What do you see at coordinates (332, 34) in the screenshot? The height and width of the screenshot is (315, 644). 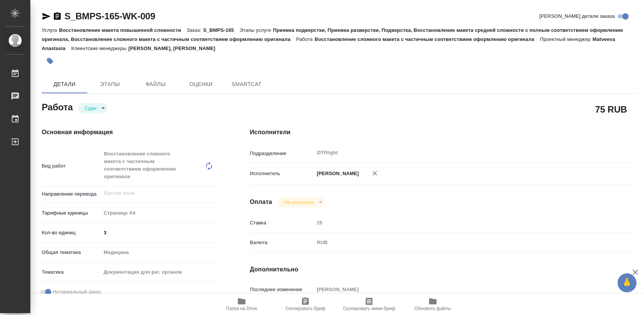 I see `p: Приемка подверстки, Приемка разверстки, Подверстка, Восстановление макета средней сложности с пол...` at bounding box center [332, 34].